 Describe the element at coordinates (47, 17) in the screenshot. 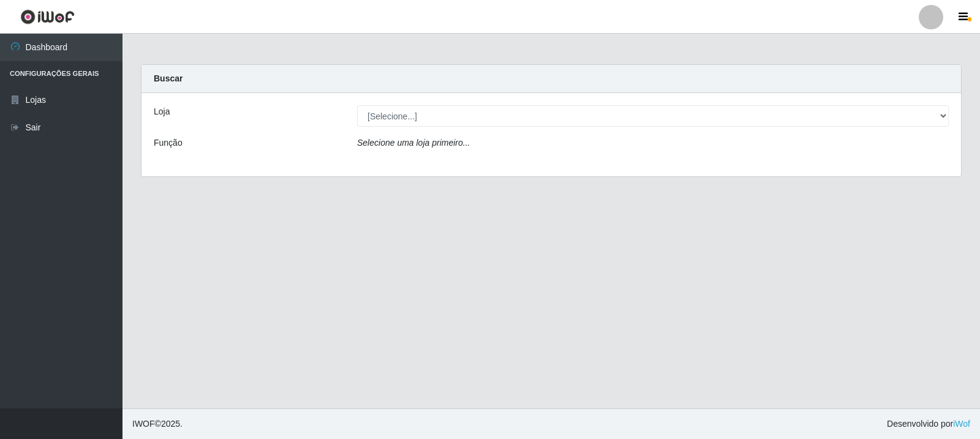

I see `img: CoreUI Logo` at that location.